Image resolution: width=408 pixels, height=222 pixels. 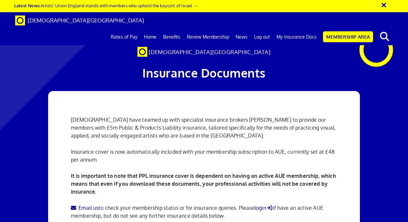 What do you see at coordinates (27, 5) in the screenshot?
I see `strong: Latest News:` at bounding box center [27, 5].